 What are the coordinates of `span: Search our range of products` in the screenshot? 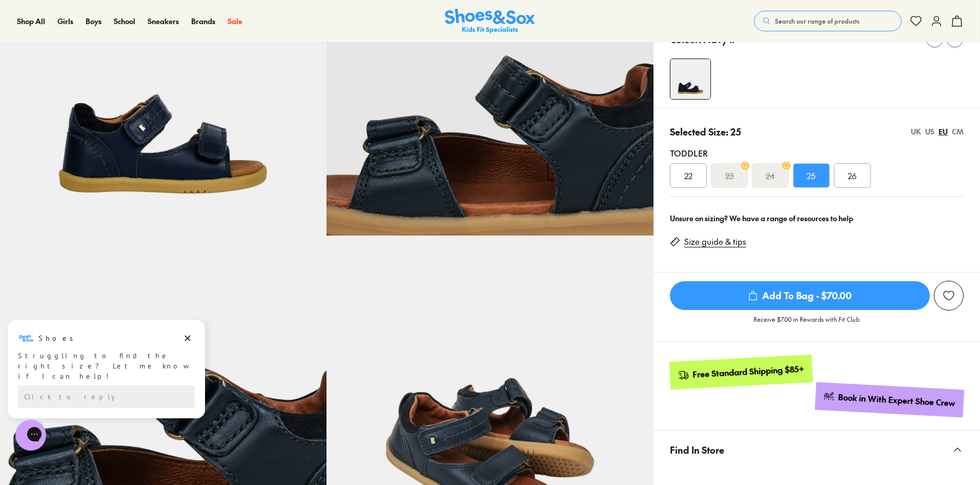 It's located at (817, 21).